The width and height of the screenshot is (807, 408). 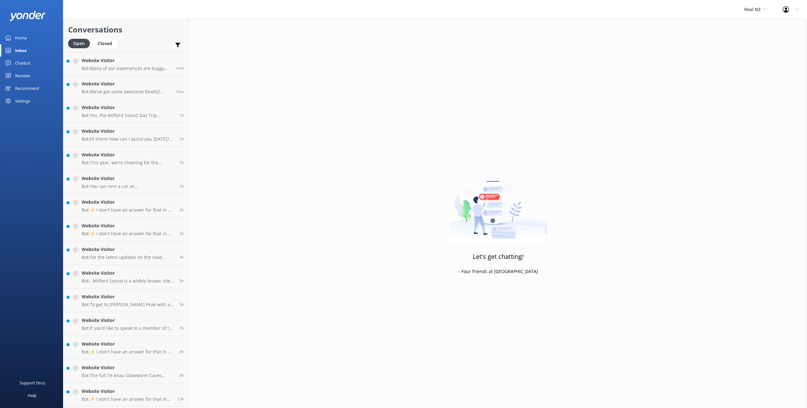 I want to click on div: Home, so click(x=21, y=38).